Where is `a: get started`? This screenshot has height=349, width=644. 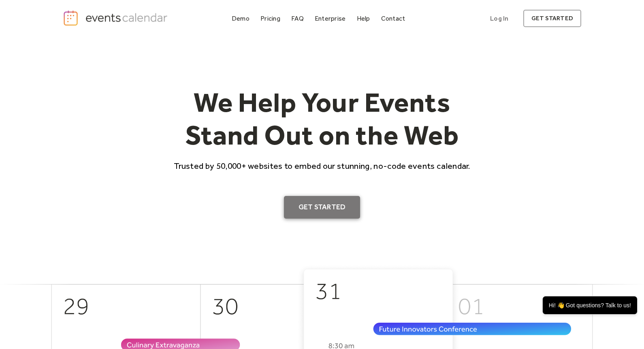
a: get started is located at coordinates (552, 18).